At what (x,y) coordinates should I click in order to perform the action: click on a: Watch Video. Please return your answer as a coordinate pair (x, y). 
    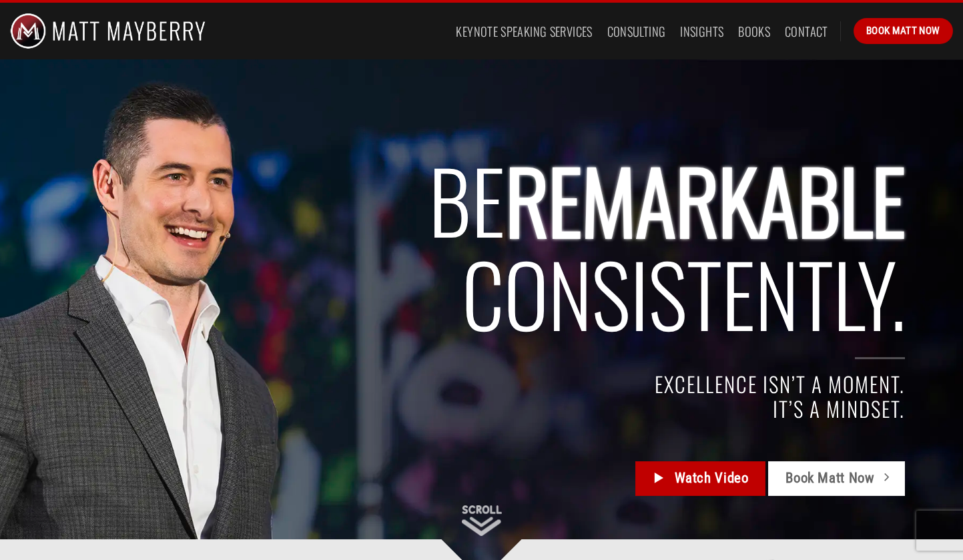
    Looking at the image, I should click on (700, 479).